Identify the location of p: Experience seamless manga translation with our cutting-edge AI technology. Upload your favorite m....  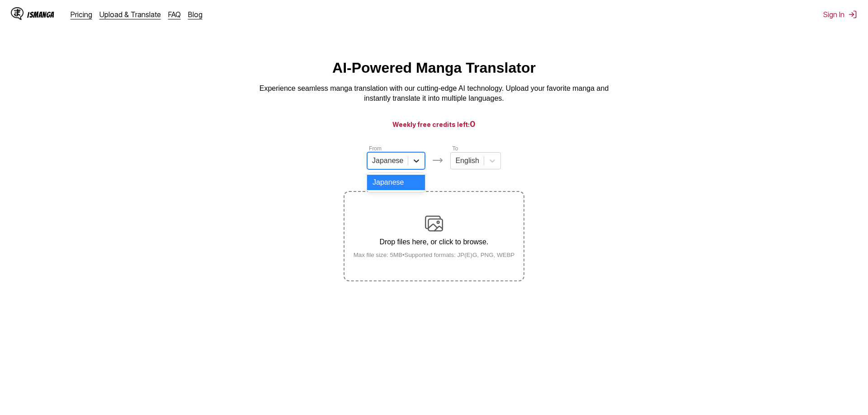
(434, 93).